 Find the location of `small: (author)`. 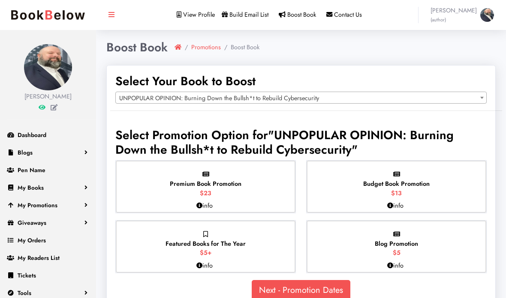

small: (author) is located at coordinates (438, 20).